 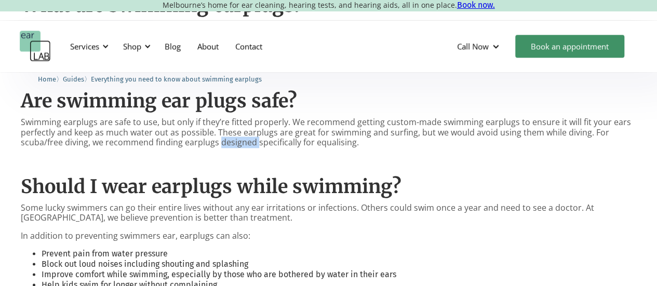 I want to click on li: Prevent pain from water pressure, so click(x=339, y=254).